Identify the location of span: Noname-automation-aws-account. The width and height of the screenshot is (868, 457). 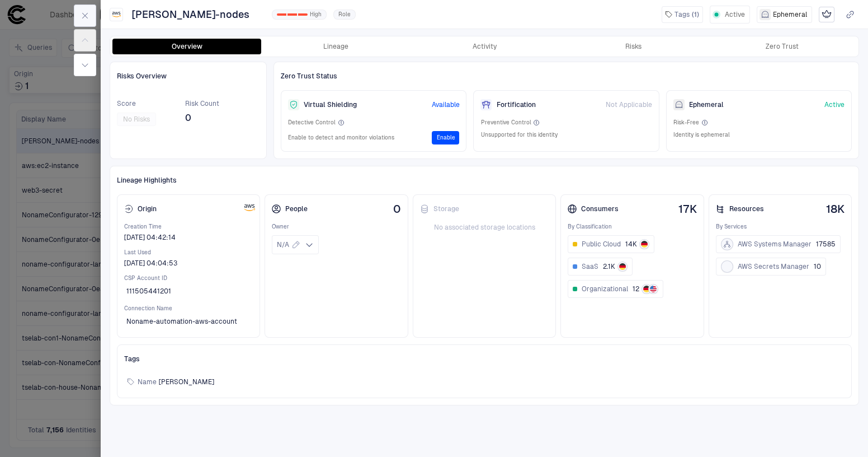
(182, 321).